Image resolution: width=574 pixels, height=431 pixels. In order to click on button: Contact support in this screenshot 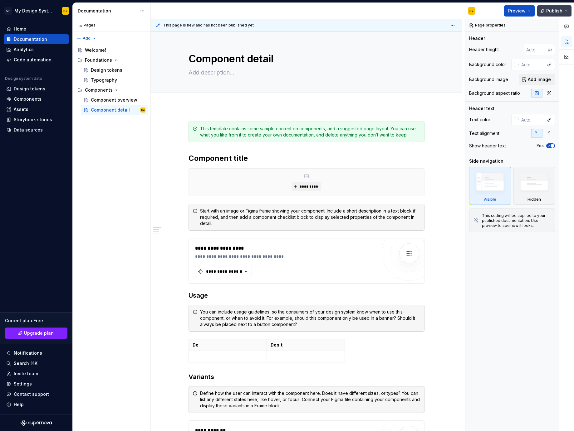, I will do `click(36, 395)`.